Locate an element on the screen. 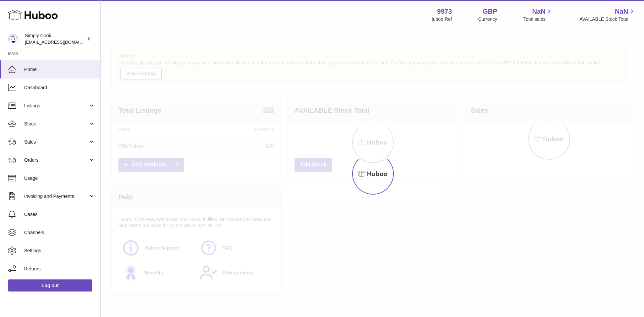 The width and height of the screenshot is (644, 317). span: Total sales is located at coordinates (538, 19).